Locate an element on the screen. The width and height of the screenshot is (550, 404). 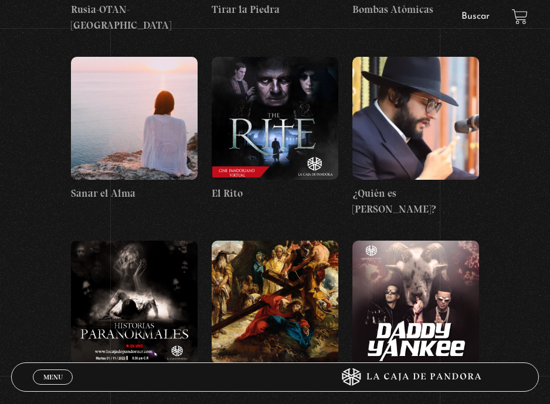
a: Historias Paranormales is located at coordinates (134, 313).